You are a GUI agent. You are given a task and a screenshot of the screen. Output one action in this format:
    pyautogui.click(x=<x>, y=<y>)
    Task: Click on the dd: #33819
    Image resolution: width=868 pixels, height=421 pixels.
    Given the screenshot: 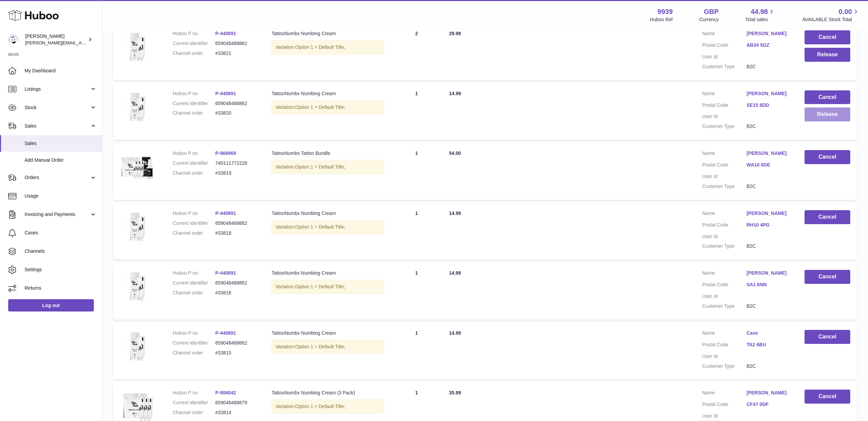 What is the action you would take?
    pyautogui.click(x=237, y=173)
    